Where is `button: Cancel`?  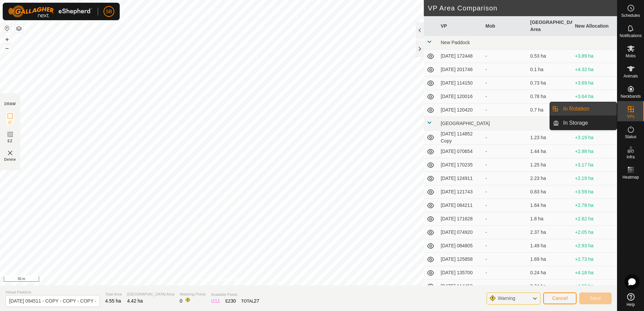 button: Cancel is located at coordinates (560, 298).